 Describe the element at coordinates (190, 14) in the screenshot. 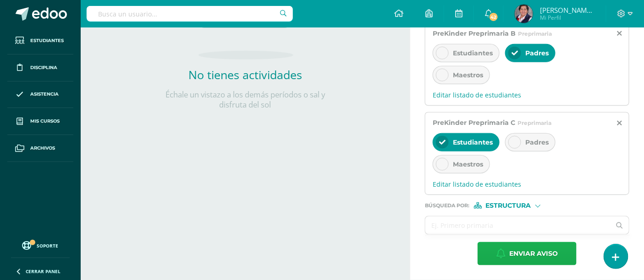

I see `input: Busca un usuario...` at that location.